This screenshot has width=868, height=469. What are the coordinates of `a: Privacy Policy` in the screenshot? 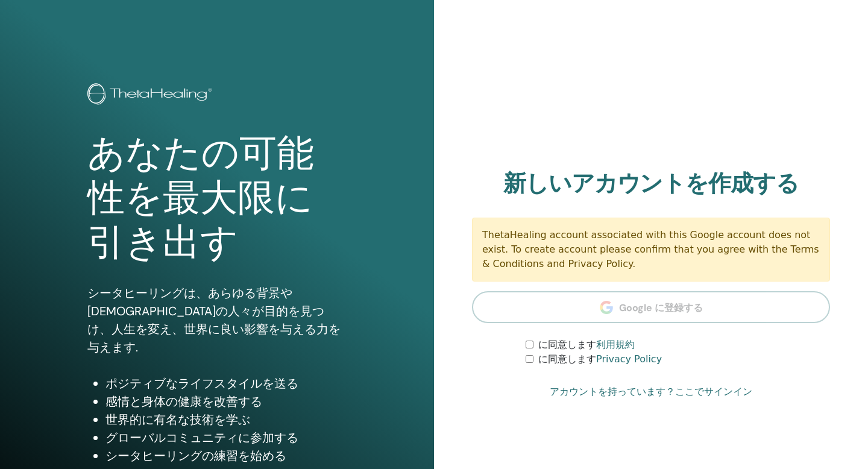 It's located at (629, 359).